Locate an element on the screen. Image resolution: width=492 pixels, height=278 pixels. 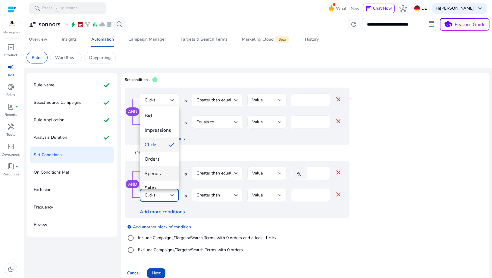
span: Spends is located at coordinates (159, 174).